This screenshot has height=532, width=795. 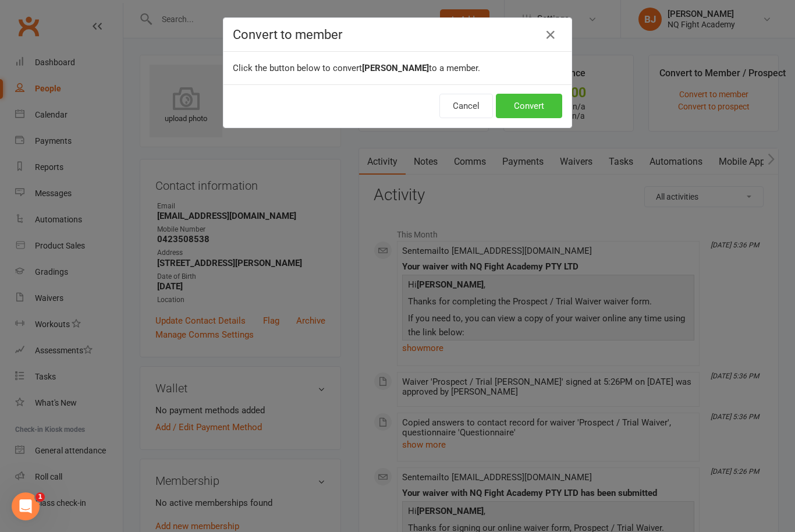 I want to click on h4: Convert to member, so click(x=397, y=35).